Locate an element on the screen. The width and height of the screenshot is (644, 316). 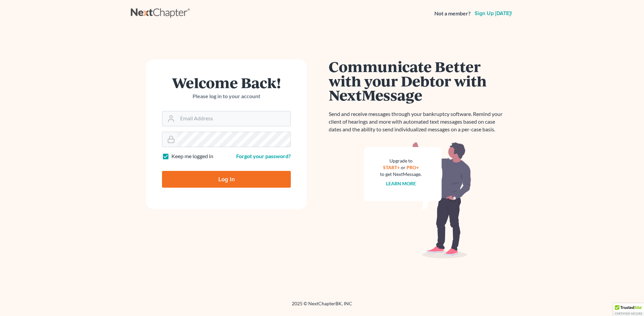
p: Send and receive messages through your bankruptcy software. Remind your client of hearings and mo... is located at coordinates (418, 122).